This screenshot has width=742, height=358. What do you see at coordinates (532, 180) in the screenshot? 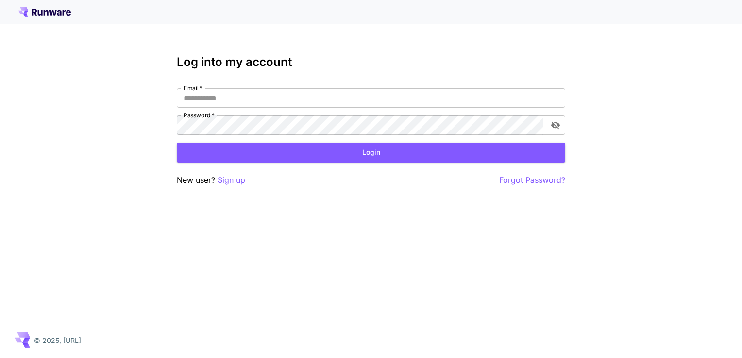
I see `p: Forgot Password?` at bounding box center [532, 180].